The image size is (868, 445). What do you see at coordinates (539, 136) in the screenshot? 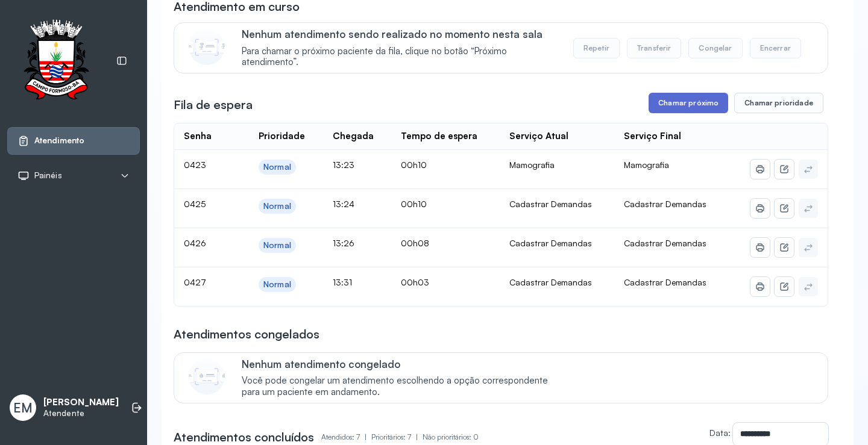
I see `div: Serviço Atual` at bounding box center [539, 136].